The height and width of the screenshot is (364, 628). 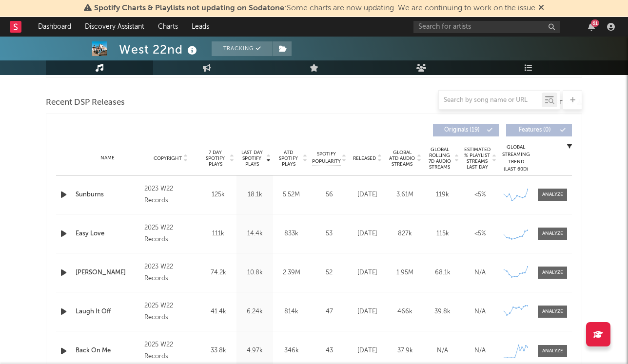 What do you see at coordinates (329, 195) in the screenshot?
I see `div: 56` at bounding box center [329, 195].